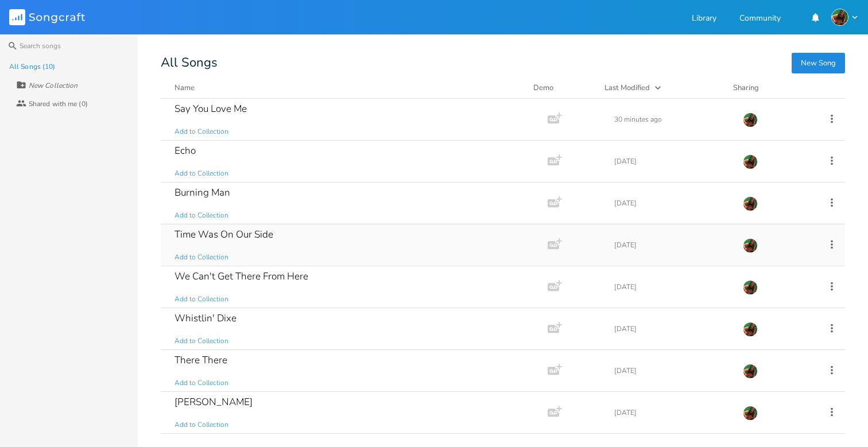 Image resolution: width=868 pixels, height=447 pixels. I want to click on div: Sharing, so click(768, 88).